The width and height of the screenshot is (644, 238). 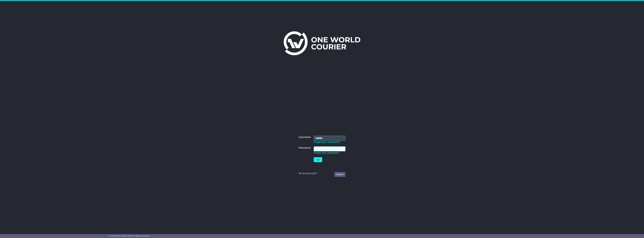 I want to click on a: Forgot your password?, so click(x=327, y=153).